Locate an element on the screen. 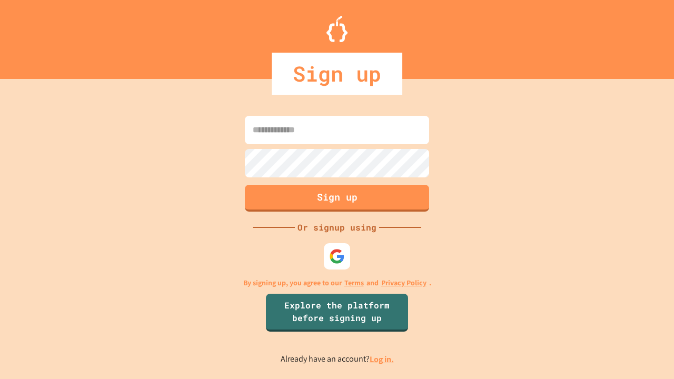 Image resolution: width=674 pixels, height=379 pixels. img: Logo.svg is located at coordinates (337, 29).